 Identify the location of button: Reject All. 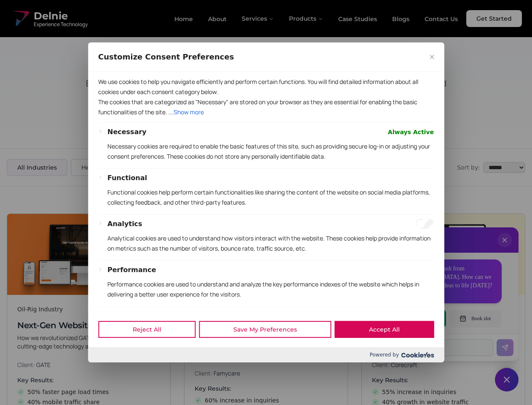
(146, 329).